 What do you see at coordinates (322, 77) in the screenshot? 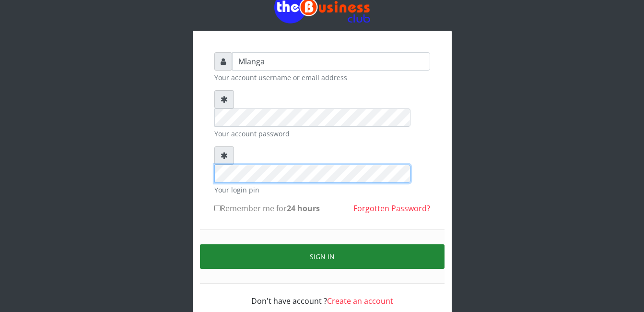
I see `small: Your account username or email address` at bounding box center [322, 77].